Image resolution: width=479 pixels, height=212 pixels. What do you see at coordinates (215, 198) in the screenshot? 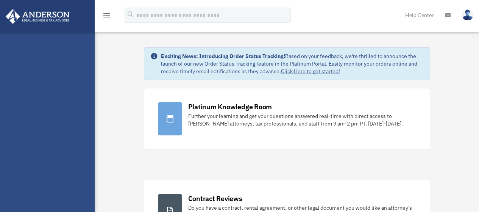
I see `div: Contract Reviews` at bounding box center [215, 198].